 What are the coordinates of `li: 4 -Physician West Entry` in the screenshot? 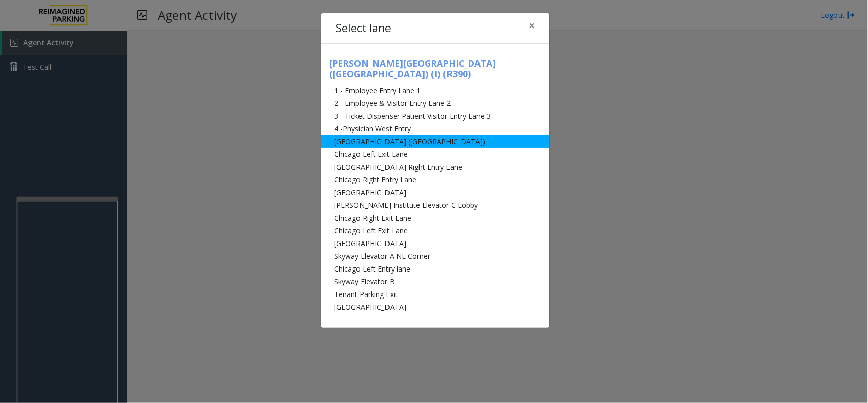 It's located at (435, 128).